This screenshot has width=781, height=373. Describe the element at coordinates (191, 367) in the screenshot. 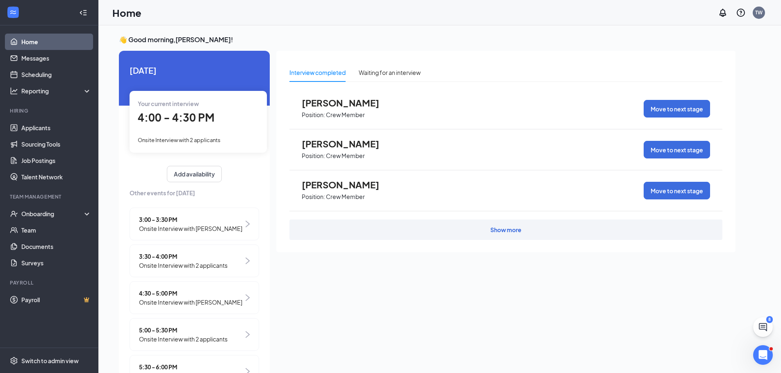

I see `span: 5:30 - 6:00 PM` at that location.